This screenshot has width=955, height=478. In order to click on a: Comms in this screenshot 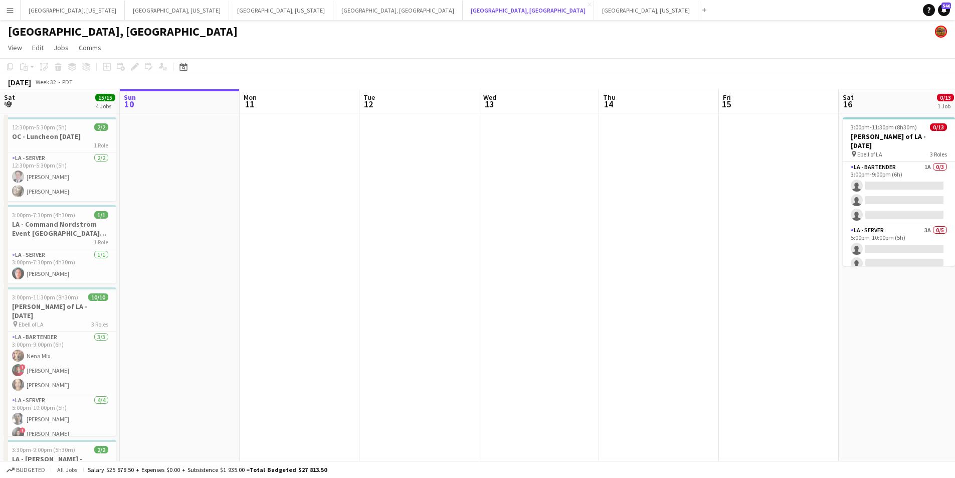, I will do `click(90, 48)`.